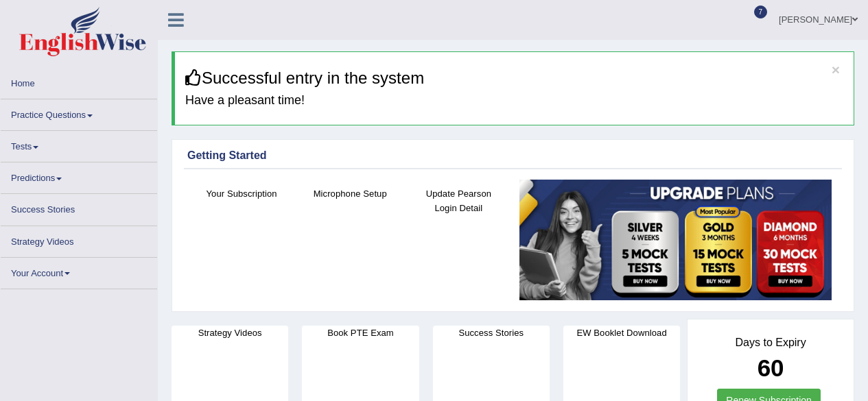 The height and width of the screenshot is (401, 868). What do you see at coordinates (79, 239) in the screenshot?
I see `a: Strategy Videos` at bounding box center [79, 239].